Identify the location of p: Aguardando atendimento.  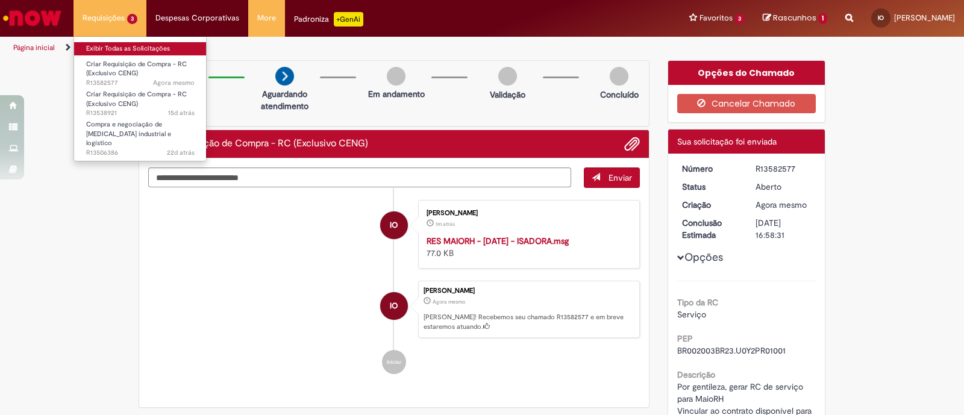
(284, 100).